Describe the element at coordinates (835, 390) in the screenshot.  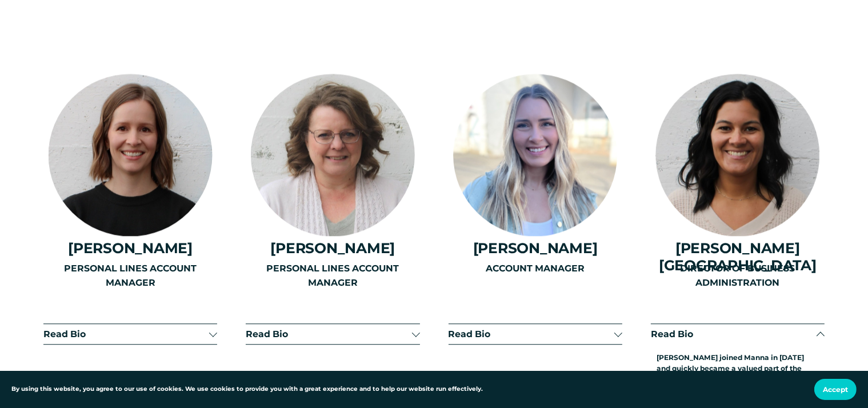
I see `span: Accept` at that location.